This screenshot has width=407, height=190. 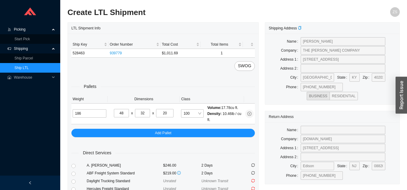 What do you see at coordinates (116, 53) in the screenshot?
I see `a: 939779` at bounding box center [116, 53].